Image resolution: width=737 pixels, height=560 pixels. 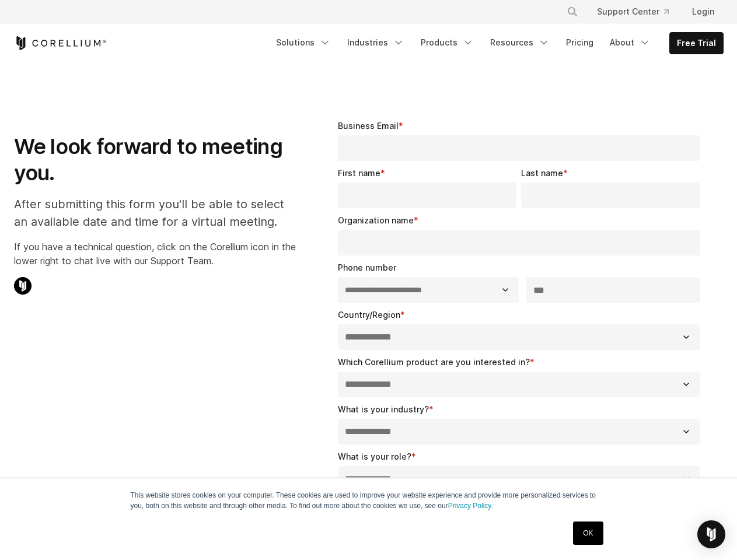 I want to click on a: Pricing, so click(x=580, y=43).